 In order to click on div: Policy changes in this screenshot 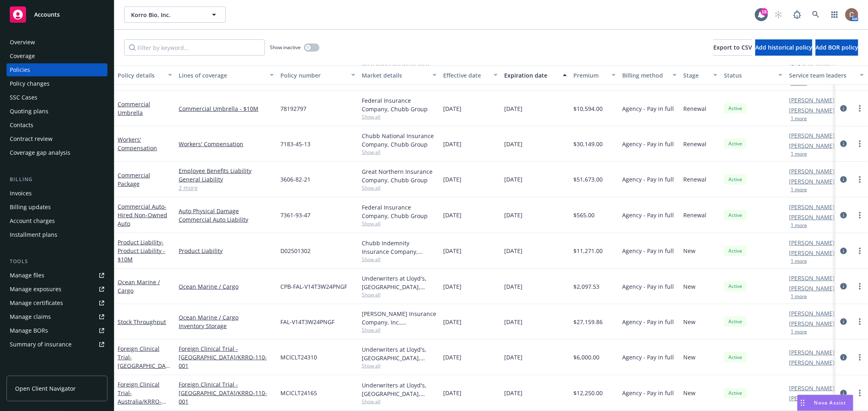, I will do `click(30, 84)`.